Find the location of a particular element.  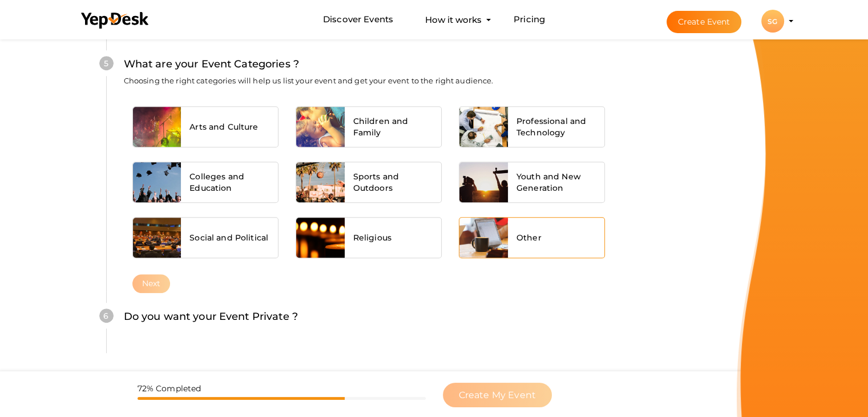

div: SG is located at coordinates (773, 21).